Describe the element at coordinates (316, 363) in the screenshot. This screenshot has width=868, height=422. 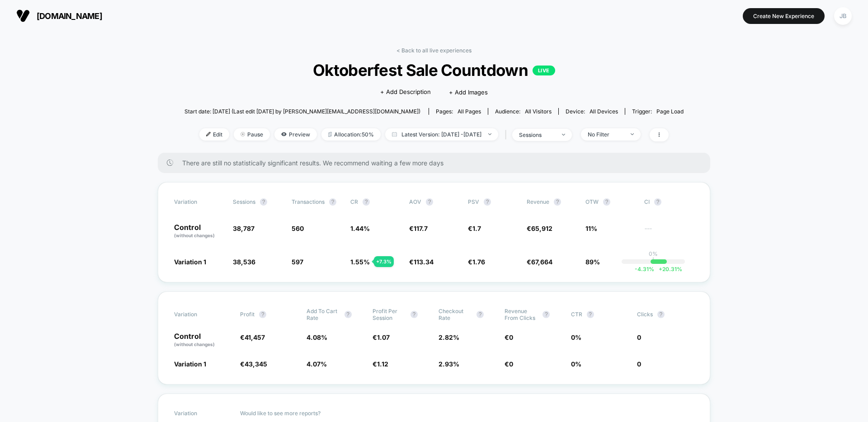
I see `span: 4.07 %` at that location.